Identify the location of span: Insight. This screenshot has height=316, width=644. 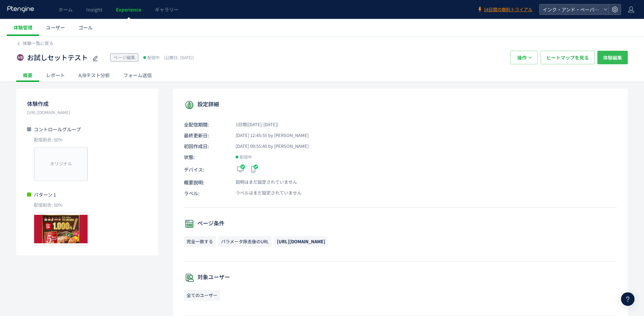
(95, 10).